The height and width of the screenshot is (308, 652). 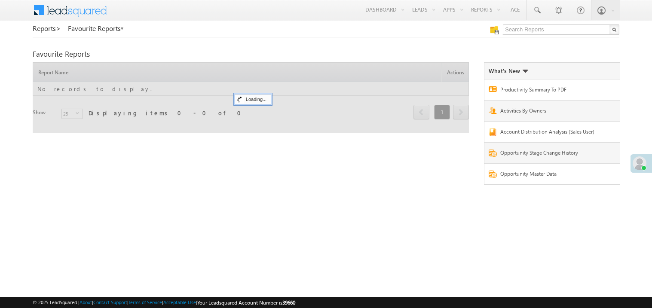 I want to click on a: Activities By Owners, so click(x=551, y=112).